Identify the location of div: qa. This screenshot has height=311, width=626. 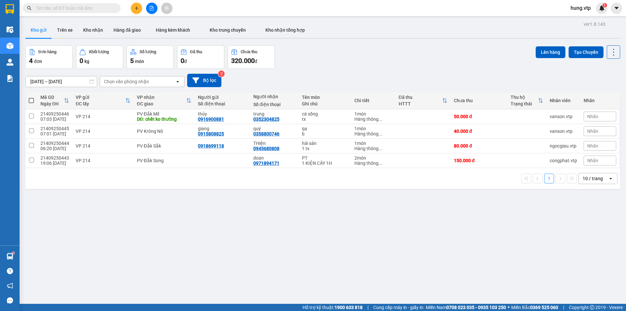
(325, 128).